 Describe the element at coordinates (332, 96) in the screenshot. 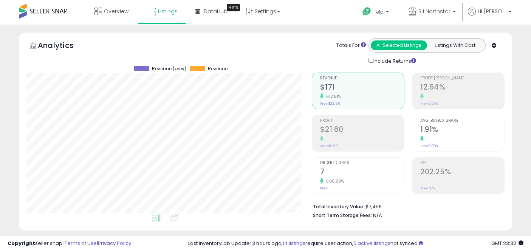

I see `small: 612.51%` at that location.